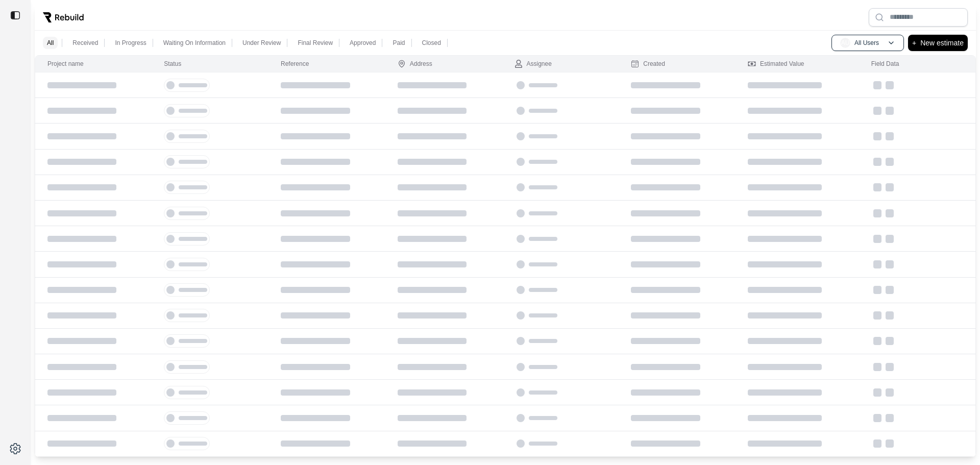  What do you see at coordinates (85, 43) in the screenshot?
I see `p: Received` at bounding box center [85, 43].